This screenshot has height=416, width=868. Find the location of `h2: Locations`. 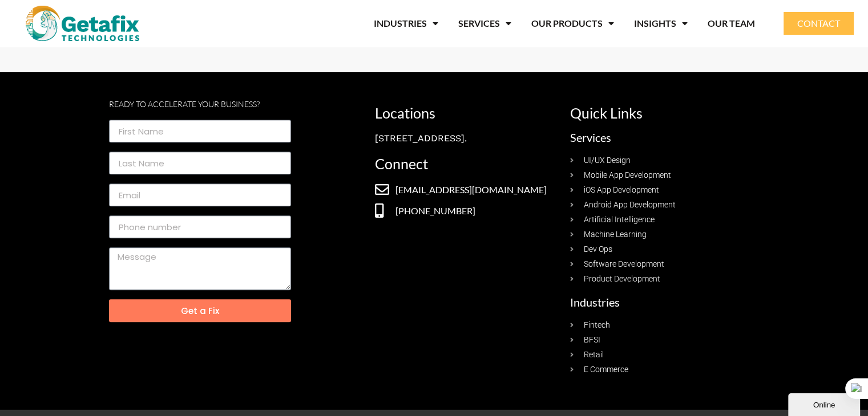

h2: Locations is located at coordinates (467, 113).